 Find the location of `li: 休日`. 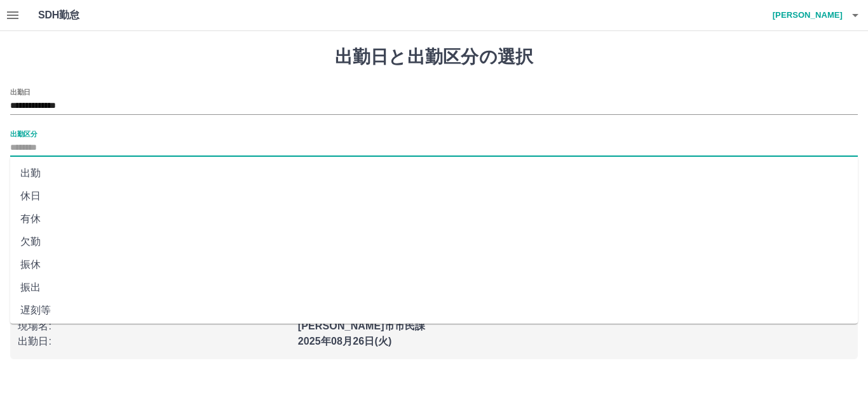

li: 休日 is located at coordinates (434, 196).